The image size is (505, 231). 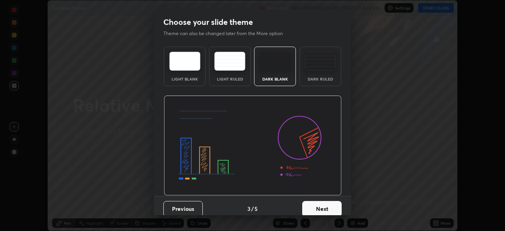 I want to click on p: Theme can also be changed later from the More option, so click(x=227, y=34).